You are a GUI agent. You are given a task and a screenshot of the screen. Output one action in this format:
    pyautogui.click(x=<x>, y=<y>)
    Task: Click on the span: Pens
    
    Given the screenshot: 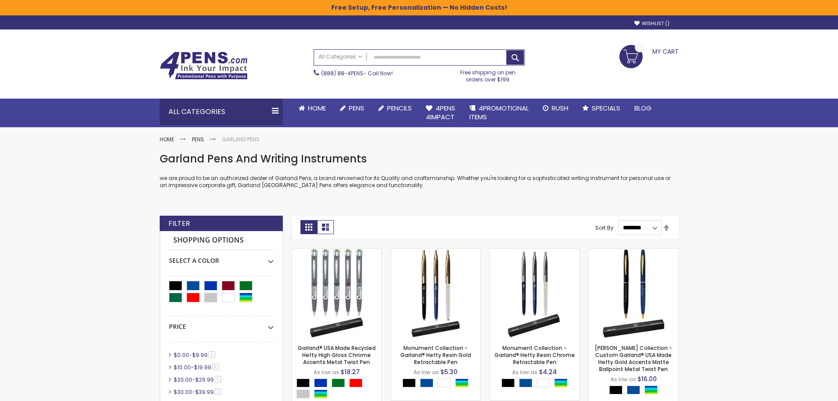 What is the action you would take?
    pyautogui.click(x=356, y=108)
    